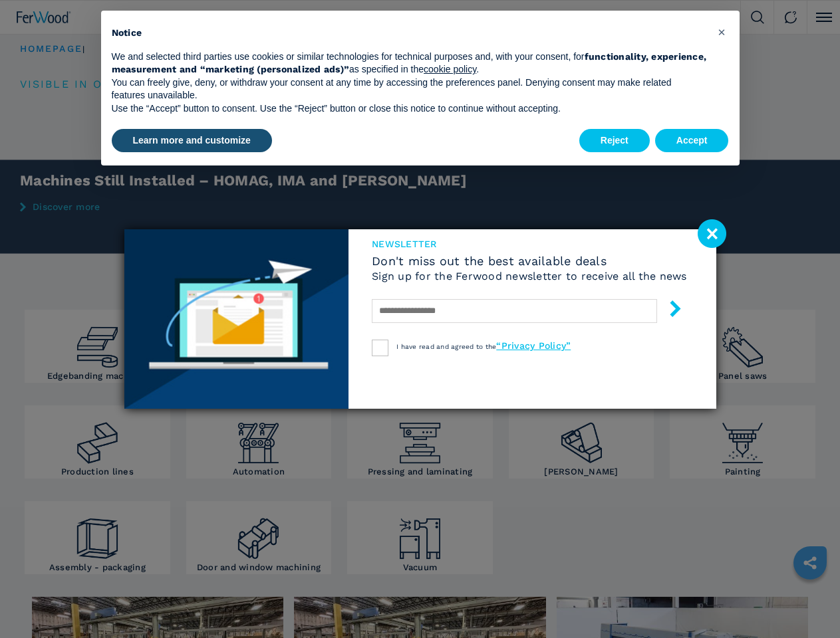 The width and height of the screenshot is (840, 638). I want to click on a: “Privacy Policy”, so click(533, 346).